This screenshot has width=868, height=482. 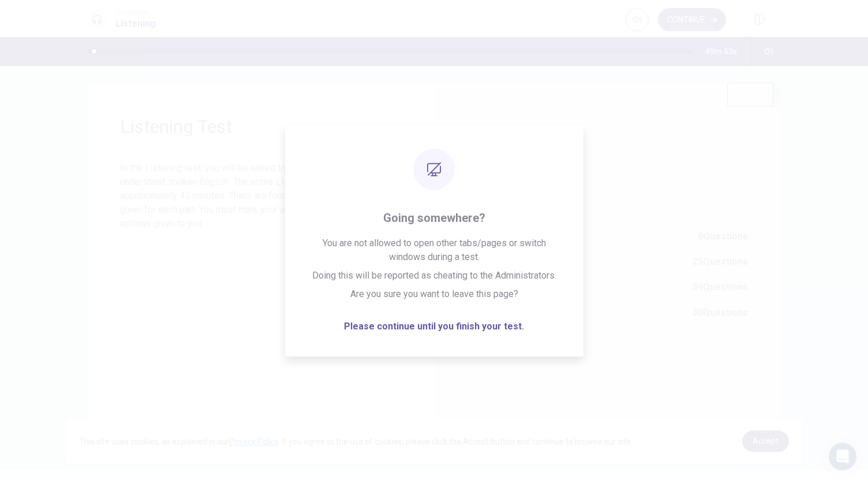 I want to click on span: 49m 53s, so click(x=721, y=52).